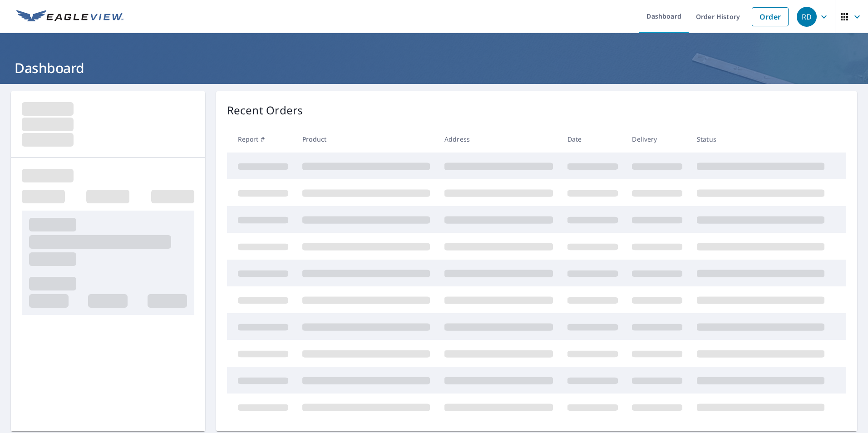  What do you see at coordinates (760, 139) in the screenshot?
I see `th: Status` at bounding box center [760, 139].